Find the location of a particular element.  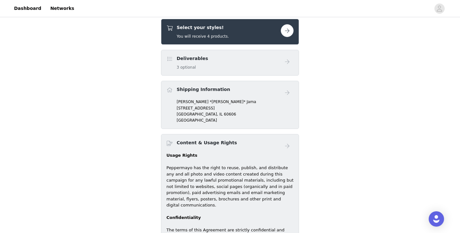

span: 60606 is located at coordinates (230, 114).